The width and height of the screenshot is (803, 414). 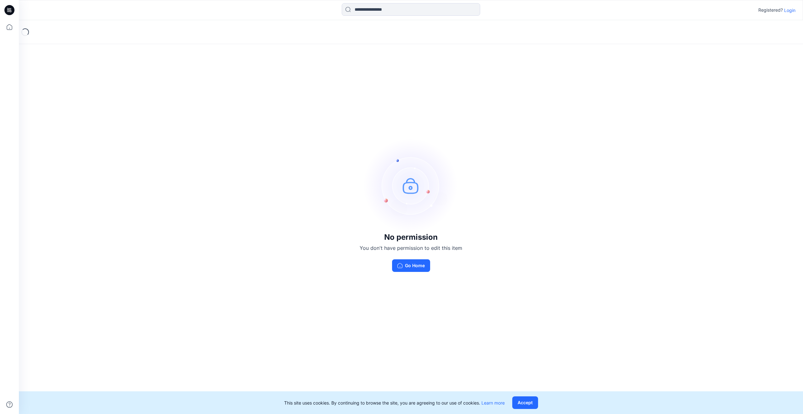 I want to click on button: Go Home, so click(x=411, y=265).